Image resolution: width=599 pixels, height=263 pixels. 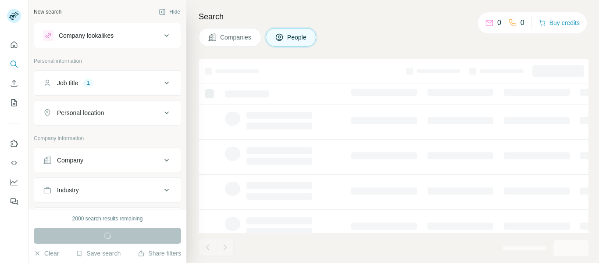 What do you see at coordinates (70, 160) in the screenshot?
I see `div: Company` at bounding box center [70, 160].